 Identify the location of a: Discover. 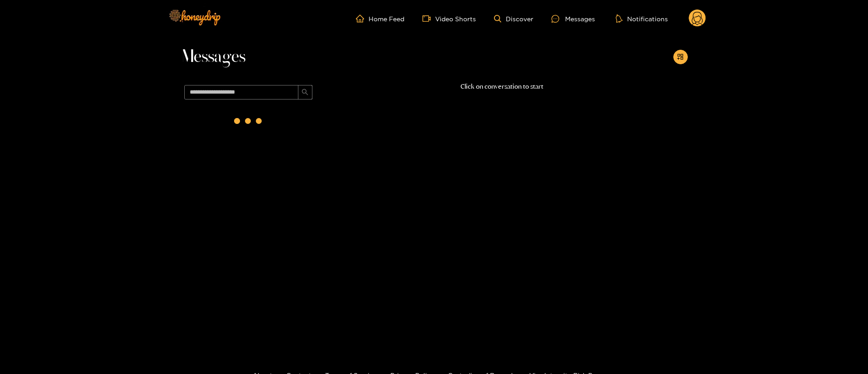
(513, 19).